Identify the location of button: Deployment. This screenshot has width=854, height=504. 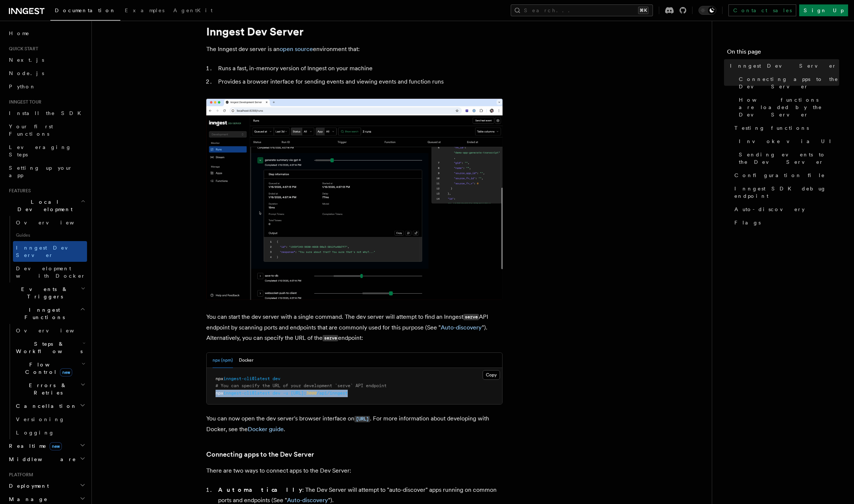
(46, 486).